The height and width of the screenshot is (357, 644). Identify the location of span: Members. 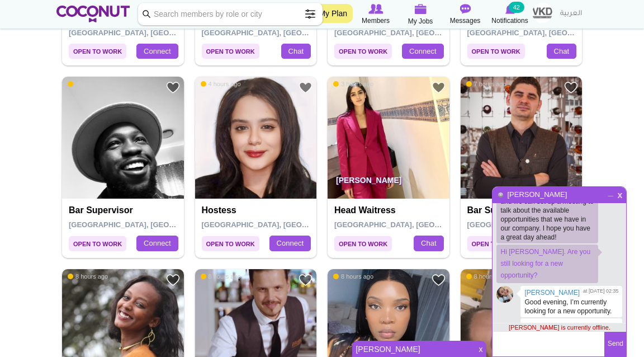
(376, 21).